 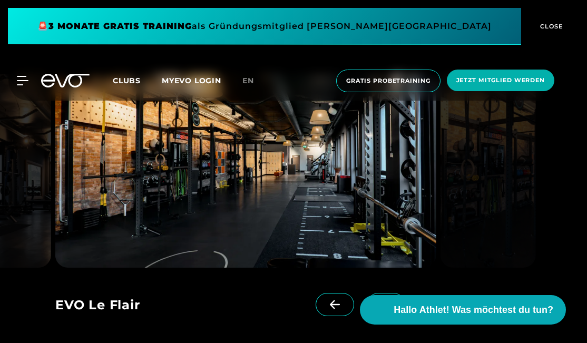 I want to click on button: CLOSE, so click(x=550, y=26).